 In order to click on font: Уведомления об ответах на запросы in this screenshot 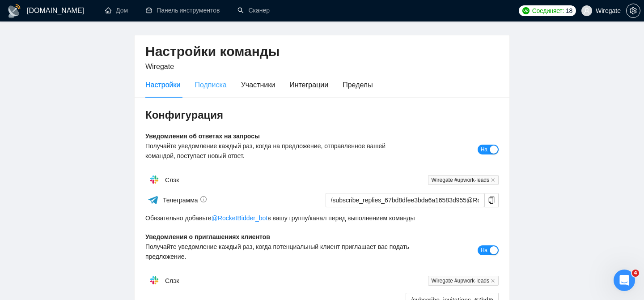, I will do `click(202, 136)`.